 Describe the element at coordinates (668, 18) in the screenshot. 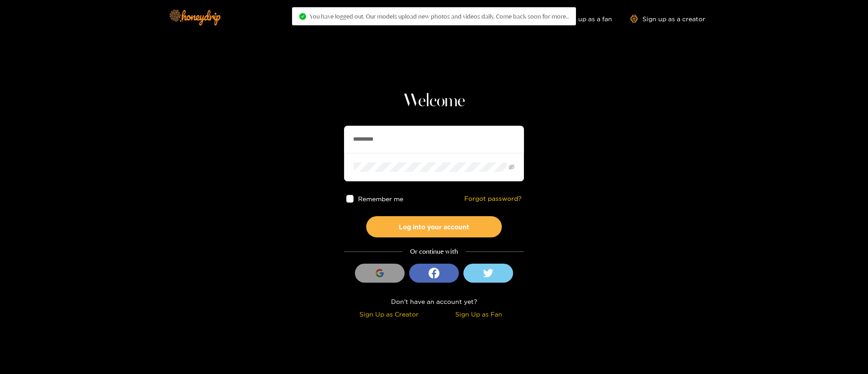

I see `a: Sign up as a creator` at that location.